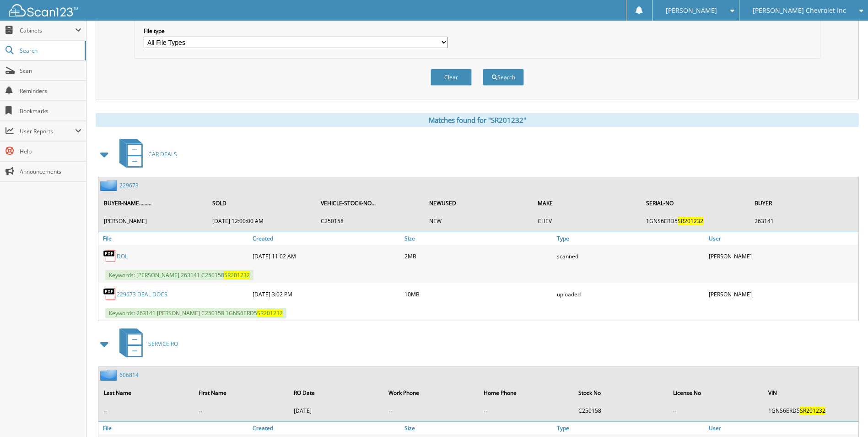 Image resolution: width=868 pixels, height=437 pixels. Describe the element at coordinates (431, 392) in the screenshot. I see `th: Work Phone` at that location.